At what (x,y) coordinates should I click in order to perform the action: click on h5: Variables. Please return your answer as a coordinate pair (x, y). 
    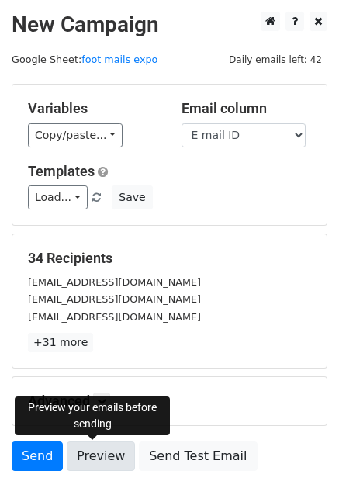
    Looking at the image, I should click on (93, 109).